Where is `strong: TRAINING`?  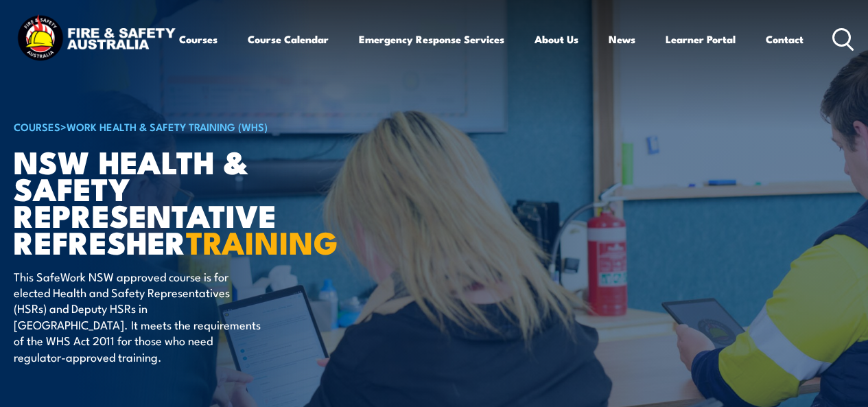 strong: TRAINING is located at coordinates (262, 241).